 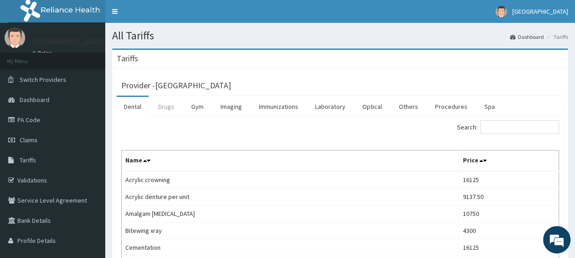 What do you see at coordinates (34, 100) in the screenshot?
I see `span: Dashboard` at bounding box center [34, 100].